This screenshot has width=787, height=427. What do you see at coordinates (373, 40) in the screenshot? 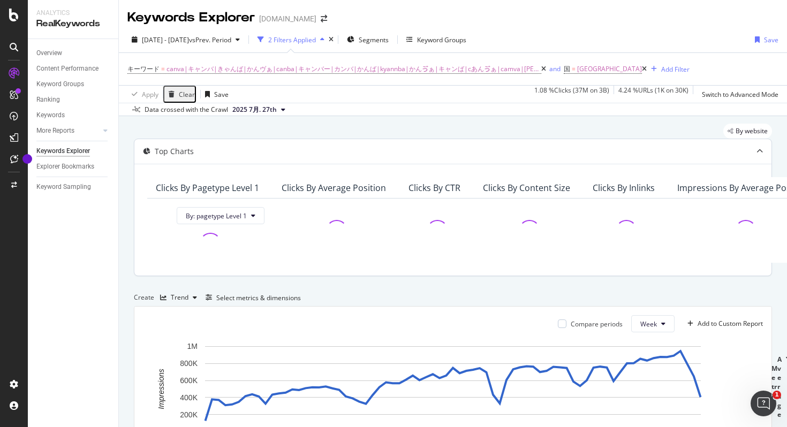
I see `span: Segments` at bounding box center [373, 40].